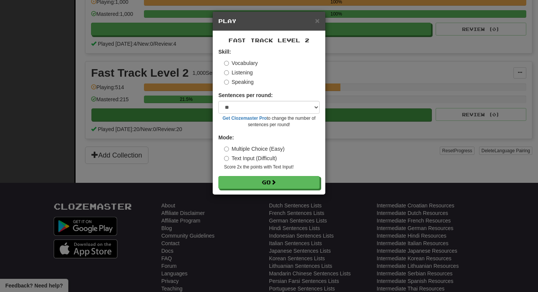  What do you see at coordinates (224, 52) in the screenshot?
I see `strong: Skill:` at bounding box center [224, 52].